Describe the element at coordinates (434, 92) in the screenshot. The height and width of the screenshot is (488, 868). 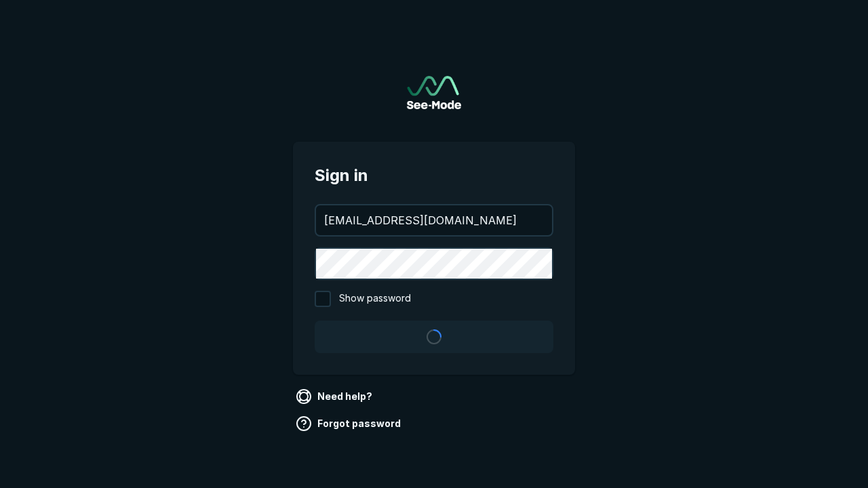
I see `a: Go to sign in` at that location.